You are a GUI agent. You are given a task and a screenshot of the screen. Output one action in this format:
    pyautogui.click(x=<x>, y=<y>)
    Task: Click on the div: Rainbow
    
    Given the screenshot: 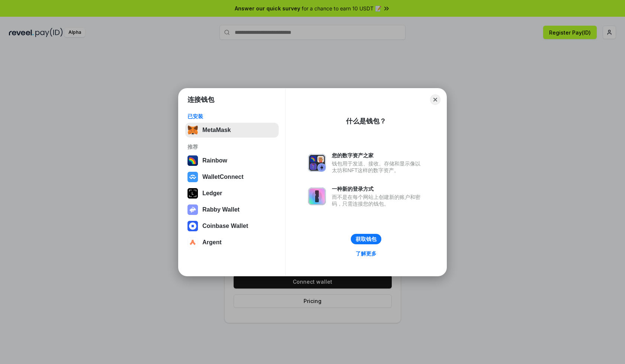 What is the action you would take?
    pyautogui.click(x=214, y=160)
    